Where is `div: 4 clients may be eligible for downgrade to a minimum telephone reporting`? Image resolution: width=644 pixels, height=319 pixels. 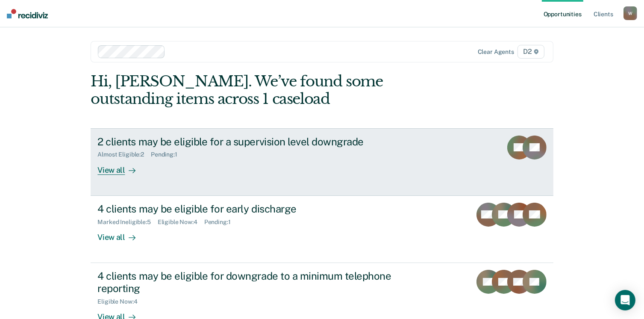
div: 4 clients may be eligible for downgrade to a minimum telephone reporting is located at coordinates (248, 282).